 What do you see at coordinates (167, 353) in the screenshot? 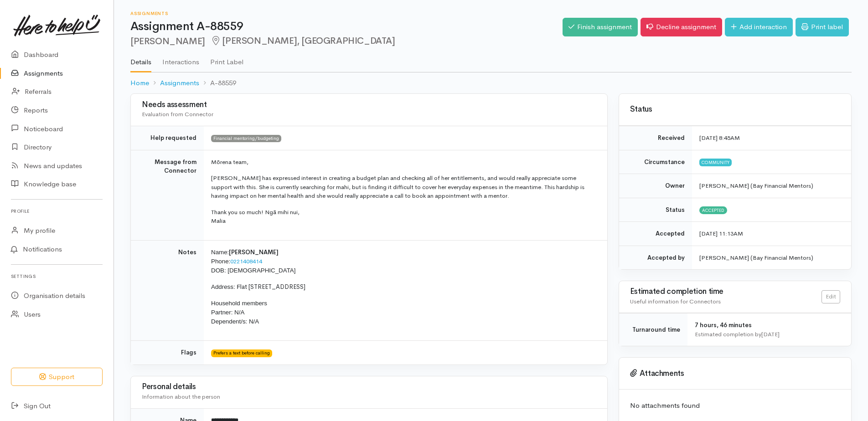
I see `td: Flags` at bounding box center [167, 353].